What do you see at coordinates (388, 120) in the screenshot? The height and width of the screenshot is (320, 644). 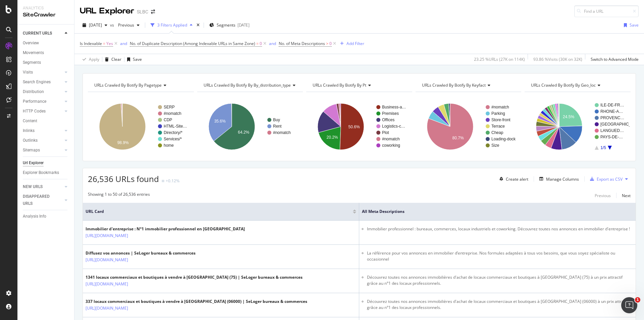 I see `text: Offices` at bounding box center [388, 120].